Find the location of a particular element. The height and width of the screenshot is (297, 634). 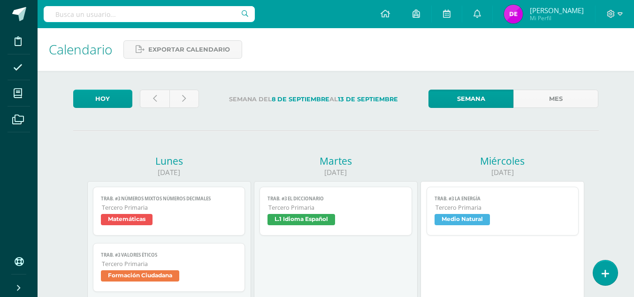

input: Busca un usuario... is located at coordinates (149, 14).